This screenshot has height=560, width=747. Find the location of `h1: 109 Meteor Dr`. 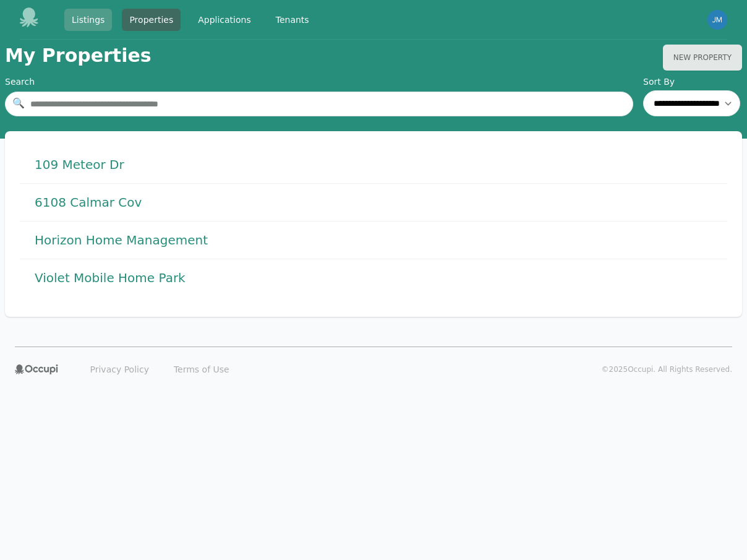

h1: 109 Meteor Dr is located at coordinates (80, 165).